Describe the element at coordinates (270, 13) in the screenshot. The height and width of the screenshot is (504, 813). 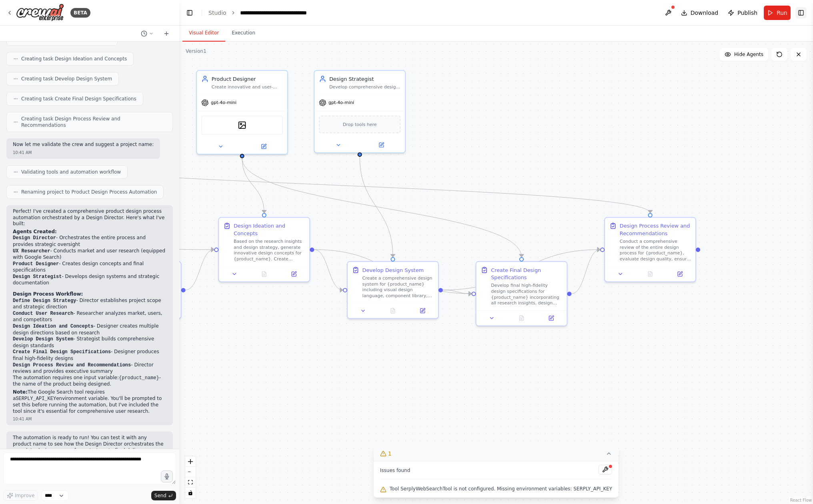
I see `nav: breadcrumb` at that location.